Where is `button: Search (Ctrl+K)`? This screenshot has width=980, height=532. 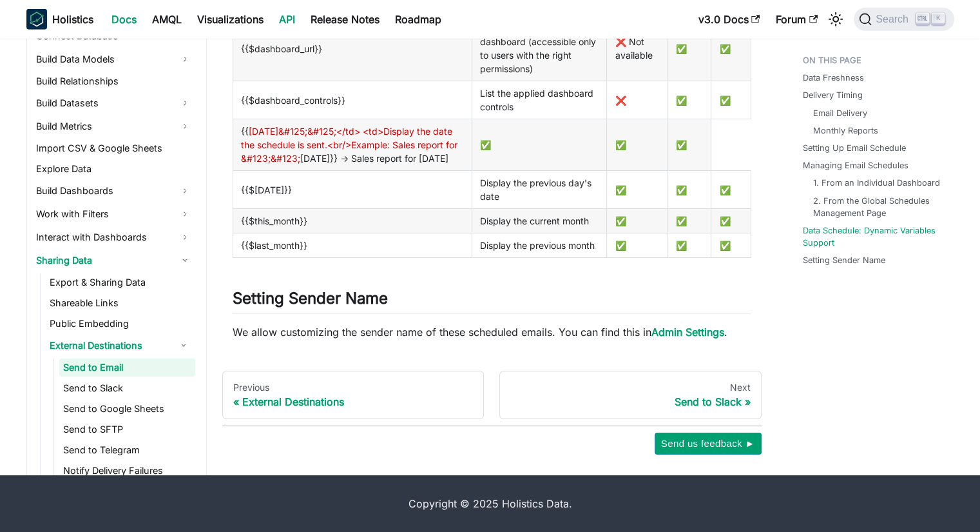 button: Search (Ctrl+K) is located at coordinates (904, 20).